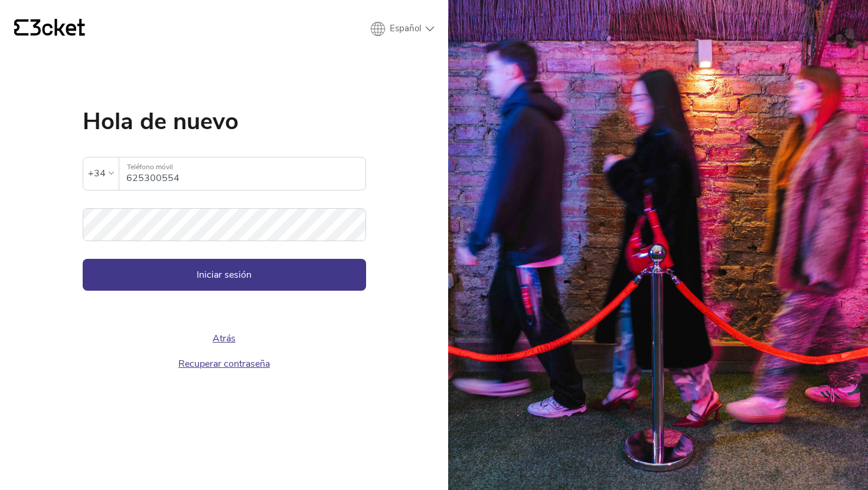 This screenshot has height=490, width=868. Describe the element at coordinates (242, 167) in the screenshot. I see `label: Teléfono móvil` at that location.